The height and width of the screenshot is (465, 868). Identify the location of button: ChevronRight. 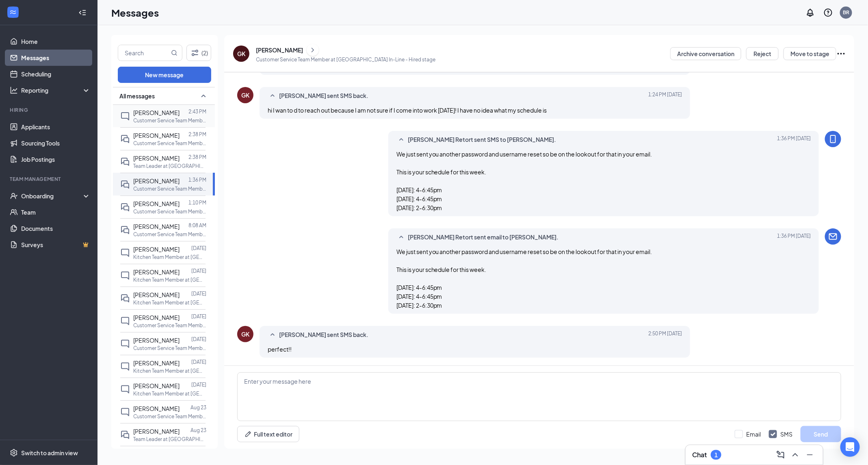
(313, 50).